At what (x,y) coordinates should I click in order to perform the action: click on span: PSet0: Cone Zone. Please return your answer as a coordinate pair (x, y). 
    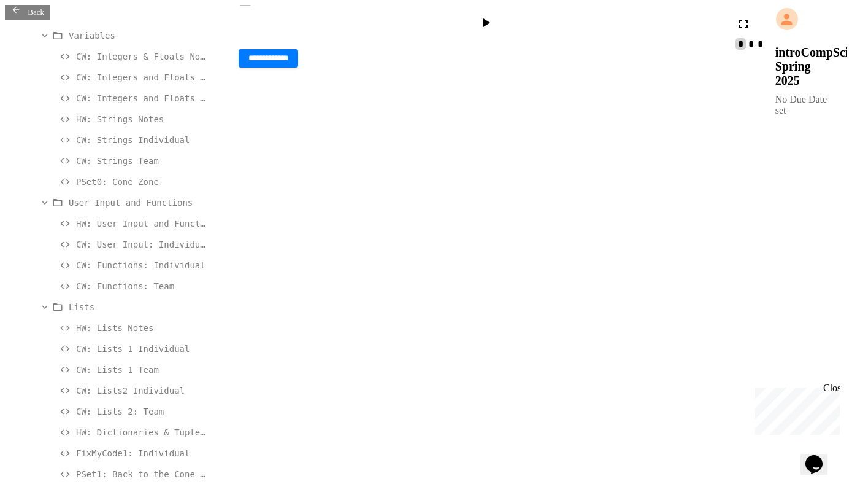
    Looking at the image, I should click on (142, 182).